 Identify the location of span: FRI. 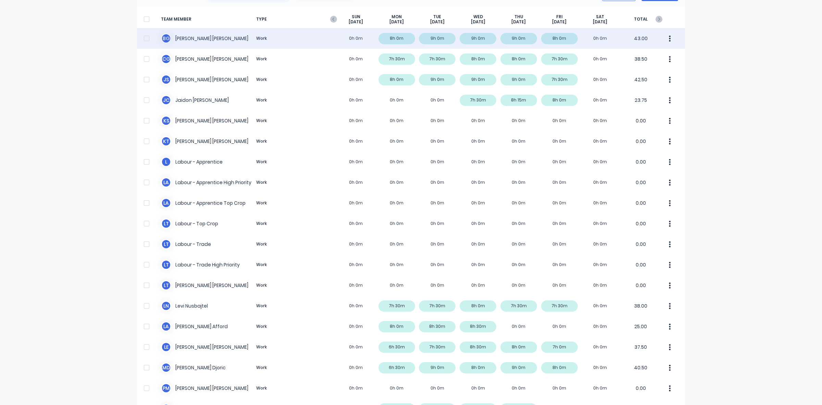
(560, 17).